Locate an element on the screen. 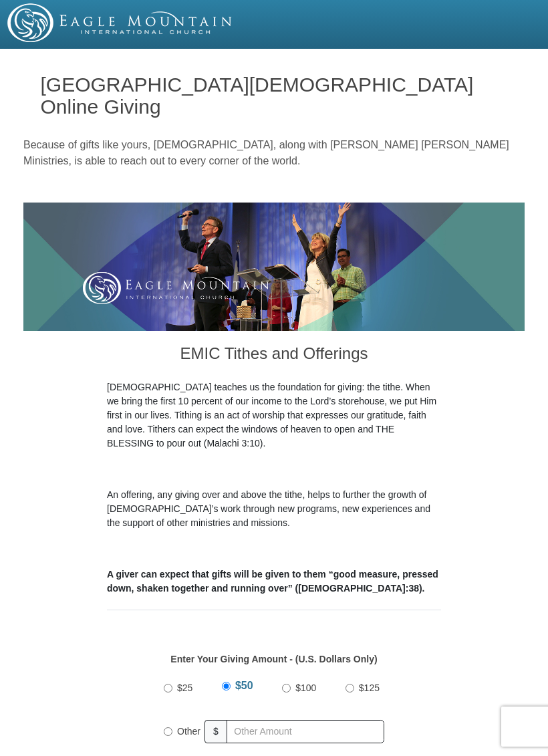  span: $100 is located at coordinates (306, 688).